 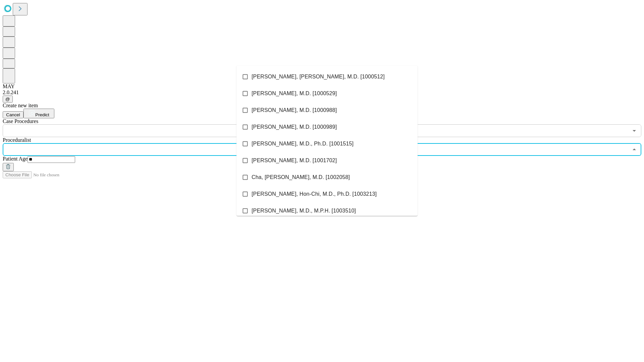 What do you see at coordinates (20, 105) in the screenshot?
I see `span: Create new item` at bounding box center [20, 105].